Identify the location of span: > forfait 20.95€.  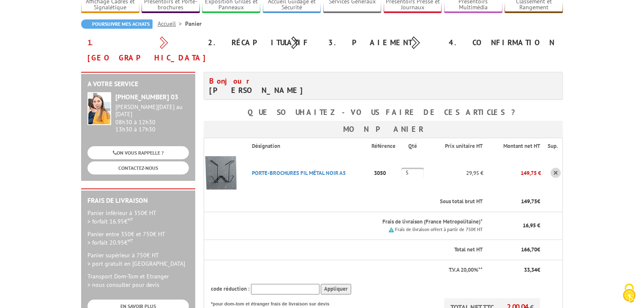
(110, 243).